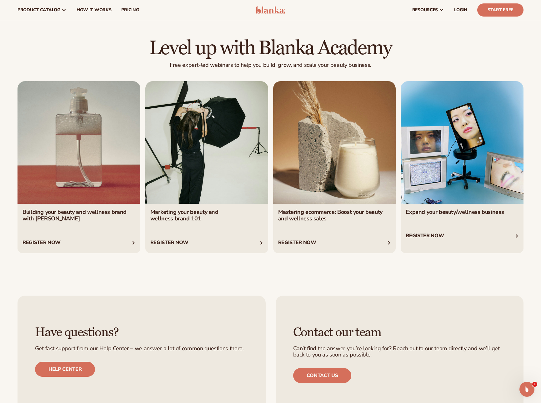  Describe the element at coordinates (94, 10) in the screenshot. I see `span: How It Works` at that location.